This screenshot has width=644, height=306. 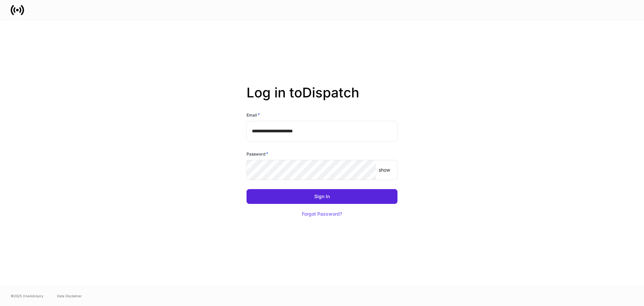 I want to click on div: Sign In, so click(x=322, y=197).